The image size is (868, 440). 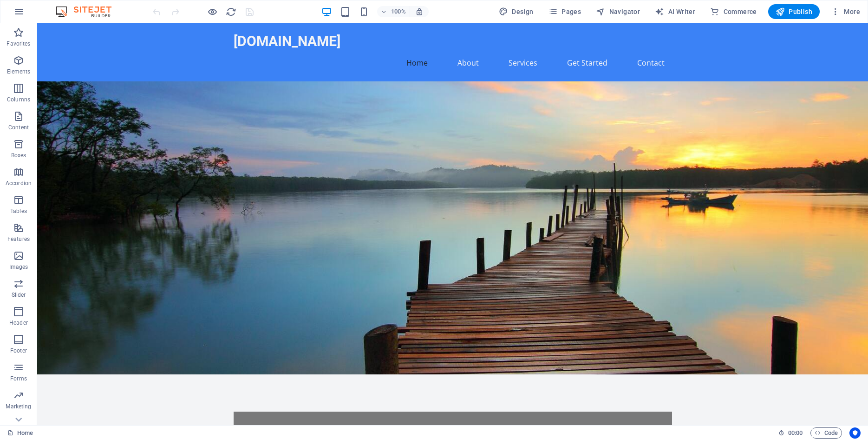 What do you see at coordinates (674, 12) in the screenshot?
I see `span: AI Writer` at bounding box center [674, 12].